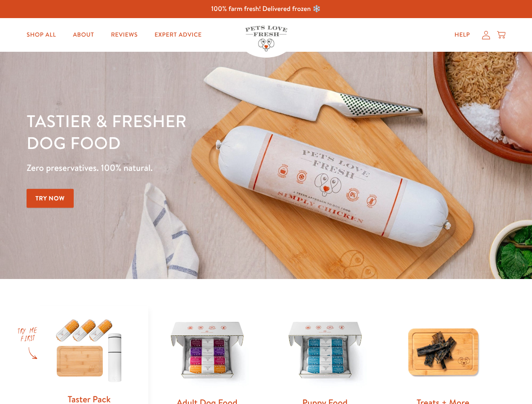 This screenshot has height=404, width=532. I want to click on a: About, so click(84, 35).